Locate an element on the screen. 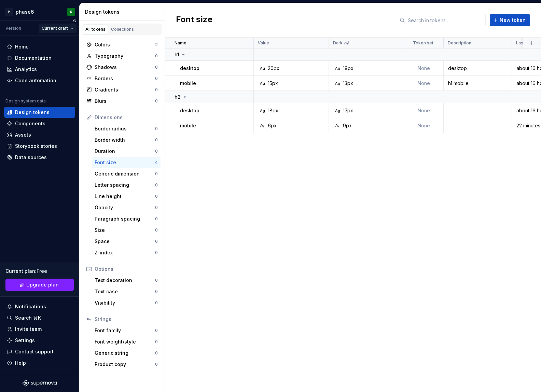  div: Generic string is located at coordinates (125, 353).